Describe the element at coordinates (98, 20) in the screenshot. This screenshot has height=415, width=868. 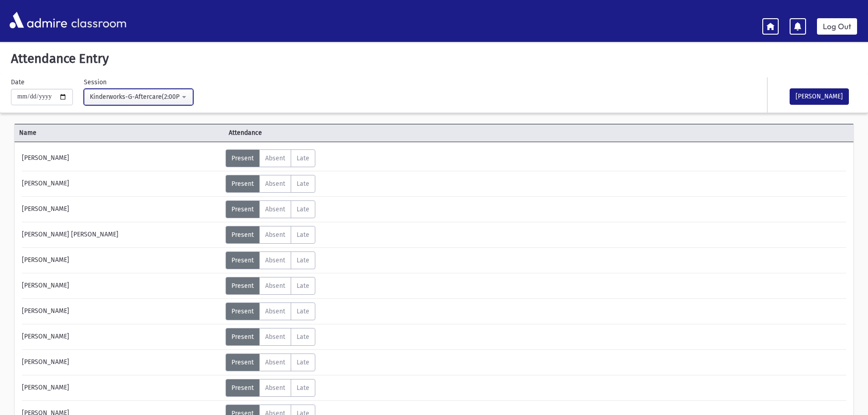
I see `span: classroom` at that location.